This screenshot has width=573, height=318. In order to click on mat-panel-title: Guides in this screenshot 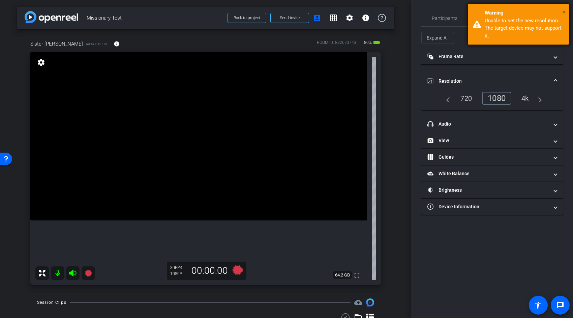, I will do `click(488, 157)`.